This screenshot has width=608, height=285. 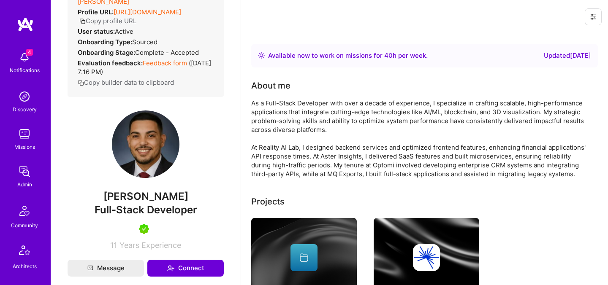 What do you see at coordinates (24, 211) in the screenshot?
I see `img: Community` at bounding box center [24, 211].